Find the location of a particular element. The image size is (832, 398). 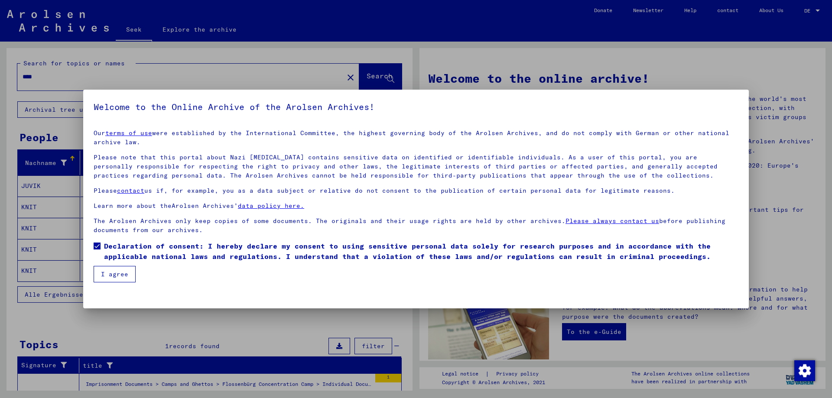

font: I agree is located at coordinates (114, 274).